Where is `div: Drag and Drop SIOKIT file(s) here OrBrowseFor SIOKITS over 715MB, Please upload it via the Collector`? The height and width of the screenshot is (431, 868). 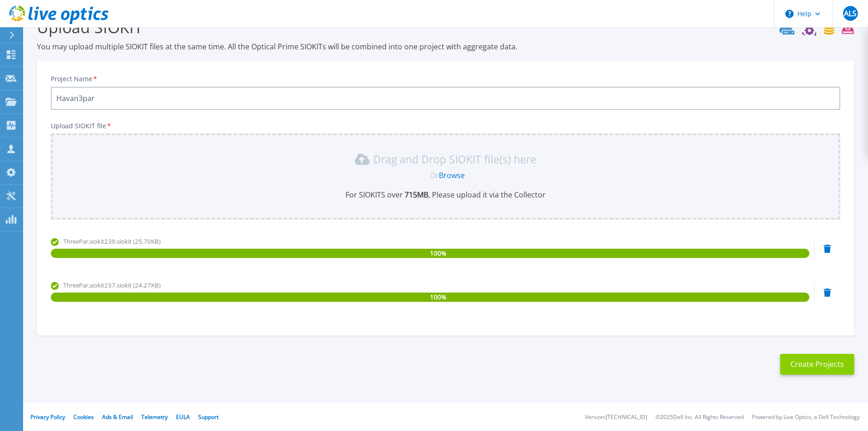
div: Drag and Drop SIOKIT file(s) here OrBrowseFor SIOKITS over 715MB, Please upload it via the Collector is located at coordinates (445, 176).